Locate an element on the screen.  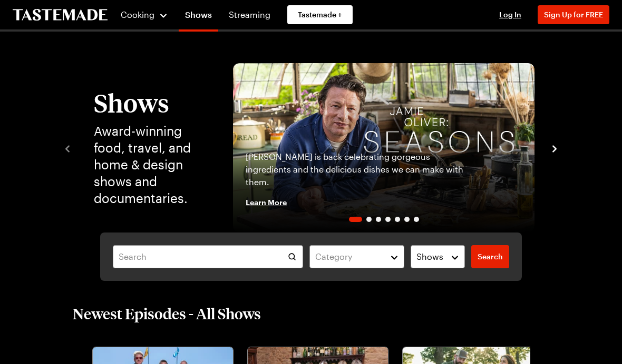
div: Category is located at coordinates (349, 257).